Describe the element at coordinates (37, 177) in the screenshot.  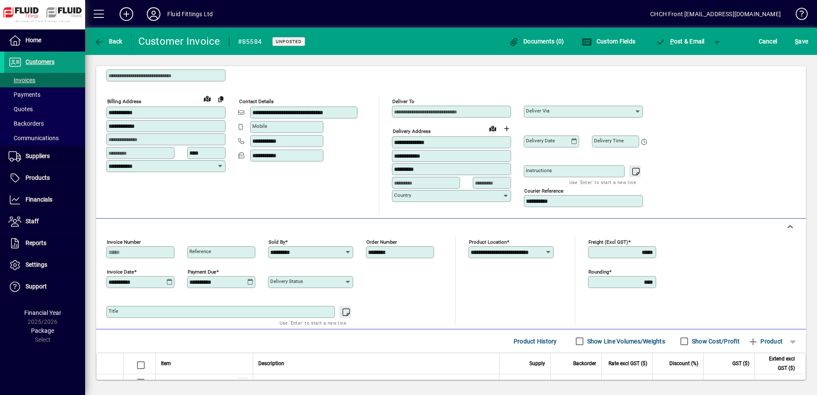
I see `span: Products` at that location.